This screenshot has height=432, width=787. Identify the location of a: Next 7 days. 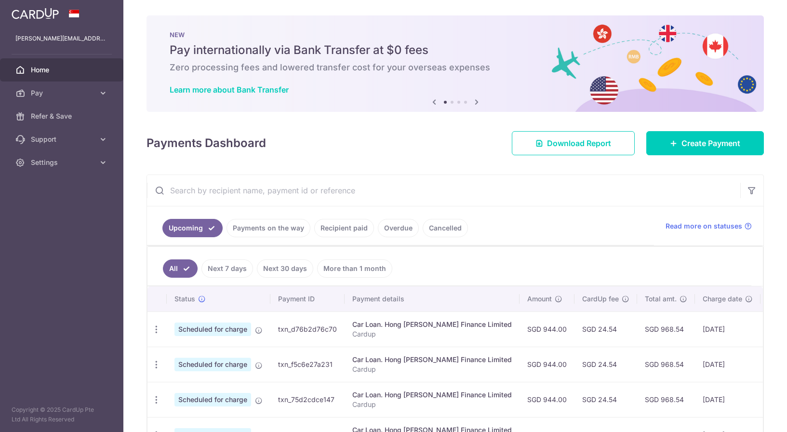
(227, 268).